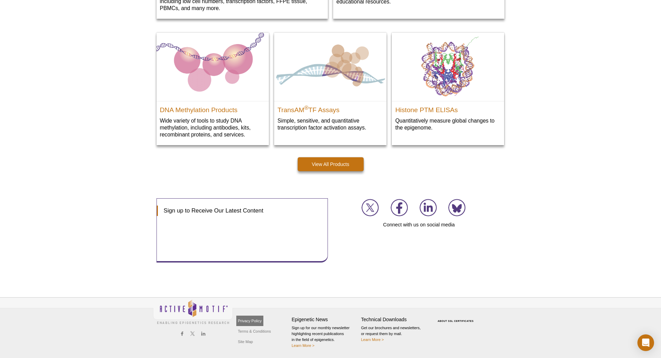  Describe the element at coordinates (419, 225) in the screenshot. I see `h4: Connect with us on social media` at that location.